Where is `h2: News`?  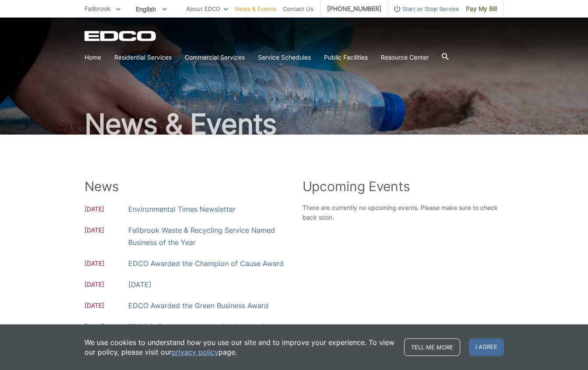 h2: News is located at coordinates (185, 186).